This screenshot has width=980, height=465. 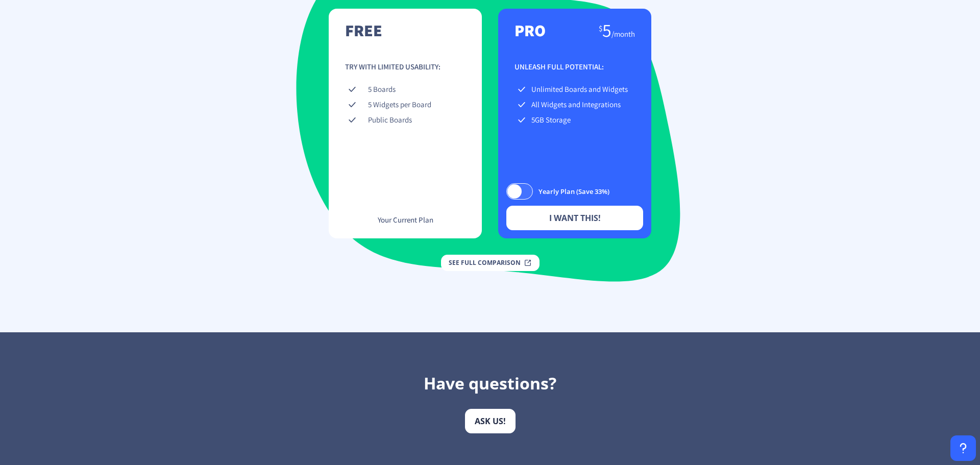 What do you see at coordinates (405, 220) in the screenshot?
I see `div: Your Current Plan` at bounding box center [405, 220].